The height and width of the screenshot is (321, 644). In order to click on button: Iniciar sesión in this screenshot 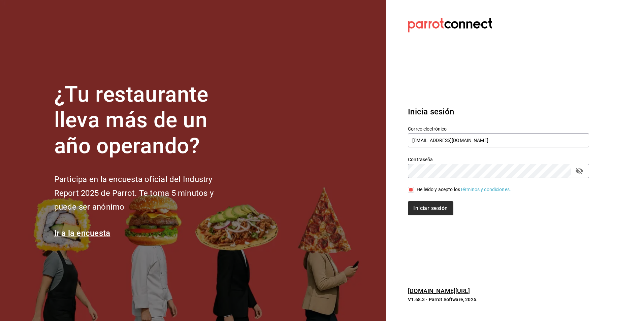, I will do `click(431, 208)`.